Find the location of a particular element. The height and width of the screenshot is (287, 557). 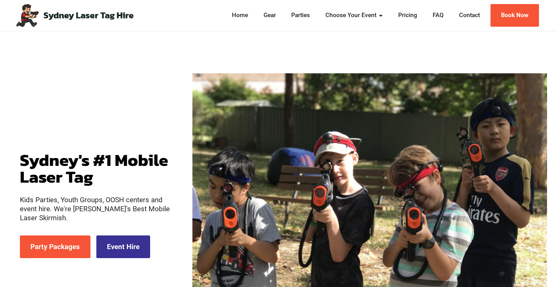

a: Contact is located at coordinates (469, 15).